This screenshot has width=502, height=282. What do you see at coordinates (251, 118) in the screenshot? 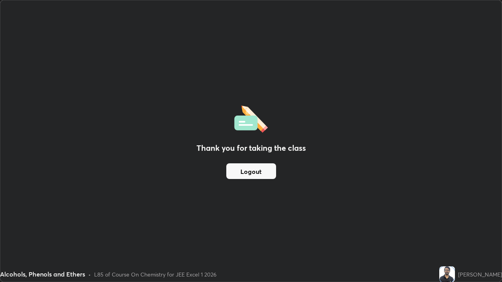
I see `img: offlineFeedback.1438e8b3.svg` at bounding box center [251, 118].